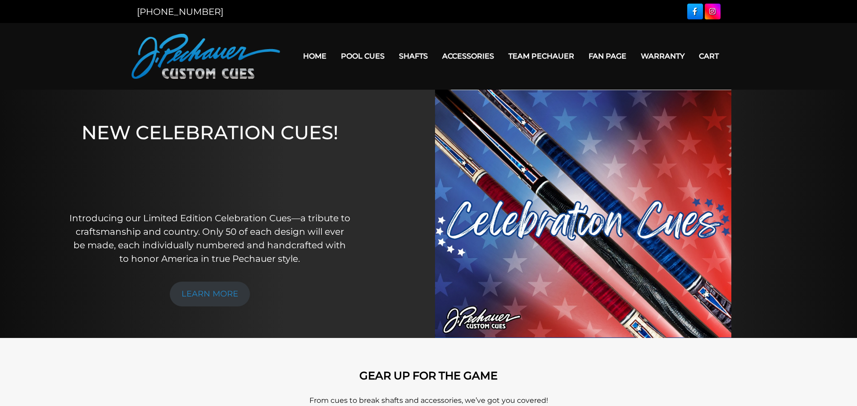 This screenshot has width=857, height=406. Describe the element at coordinates (429, 400) in the screenshot. I see `p: From cues to break shafts and accessories, we’ve got you covered!` at that location.